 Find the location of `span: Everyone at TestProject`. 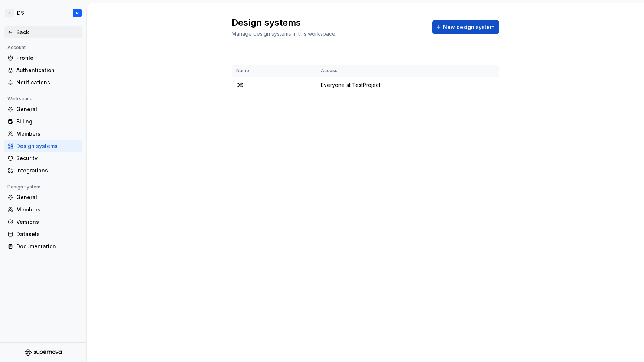

span: Everyone at TestProject is located at coordinates (350, 85).